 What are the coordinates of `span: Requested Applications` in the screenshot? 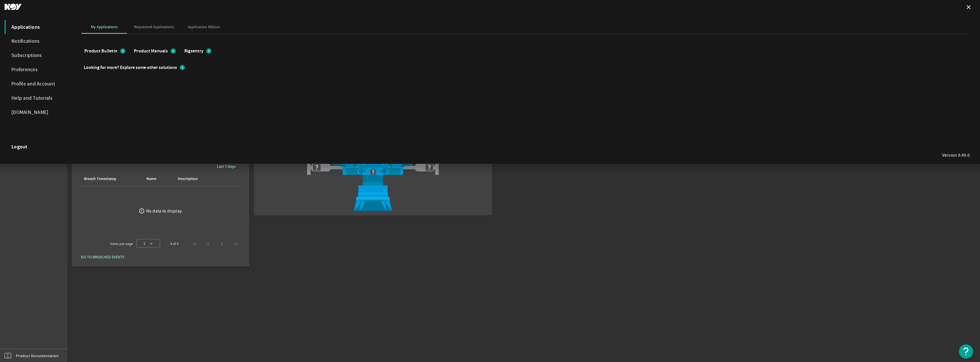 It's located at (154, 27).